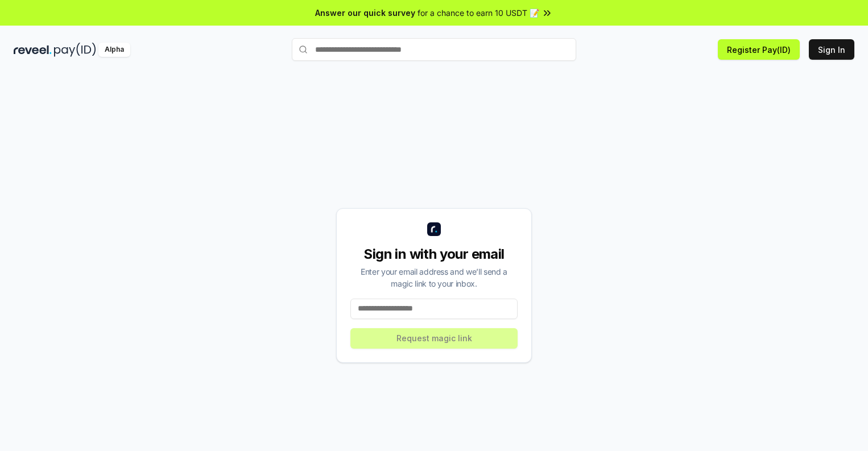 This screenshot has height=451, width=868. I want to click on img: logo_small, so click(434, 229).